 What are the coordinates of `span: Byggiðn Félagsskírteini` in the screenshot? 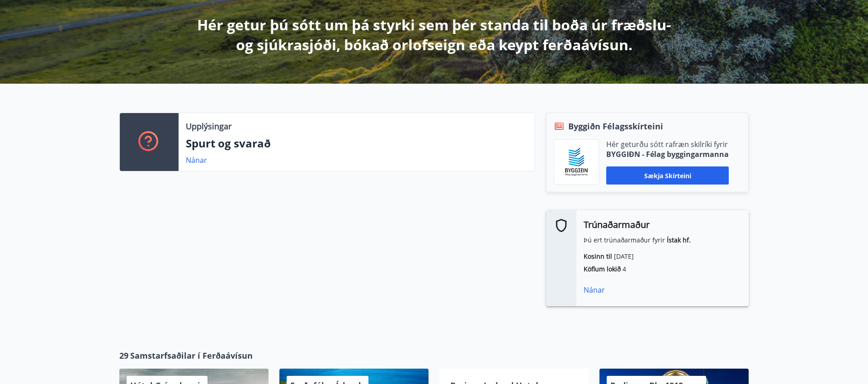 It's located at (616, 126).